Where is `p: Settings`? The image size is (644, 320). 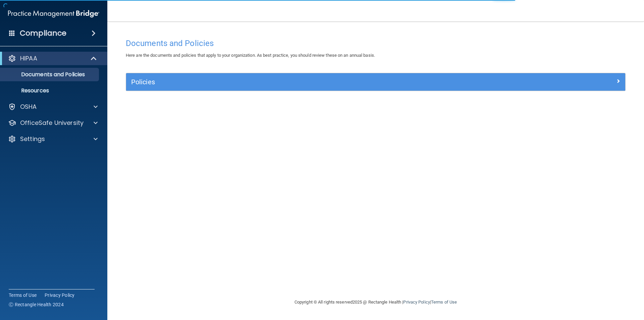 p: Settings is located at coordinates (33, 139).